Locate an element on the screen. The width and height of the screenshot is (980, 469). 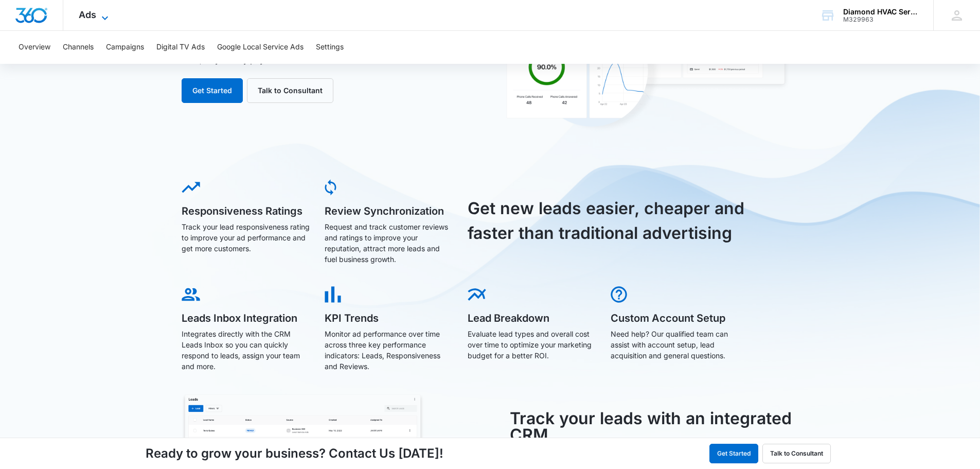
span: Ads is located at coordinates (87, 14).